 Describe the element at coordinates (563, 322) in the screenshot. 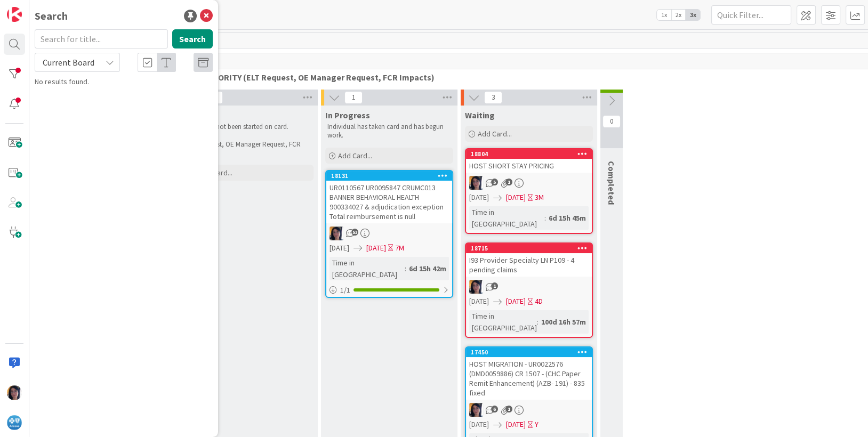

I see `div: 100d 16h 57m` at that location.